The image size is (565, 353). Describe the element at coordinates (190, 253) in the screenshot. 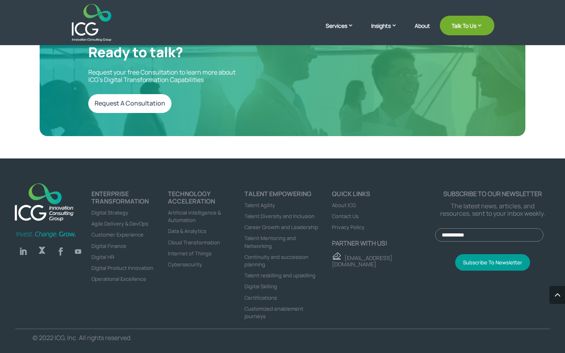

I see `span: Internet of Things` at that location.